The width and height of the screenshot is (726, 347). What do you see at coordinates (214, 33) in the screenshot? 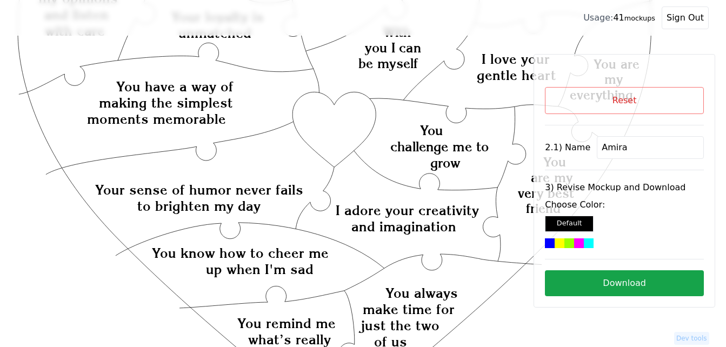
I see `text: unmatched` at bounding box center [214, 33].